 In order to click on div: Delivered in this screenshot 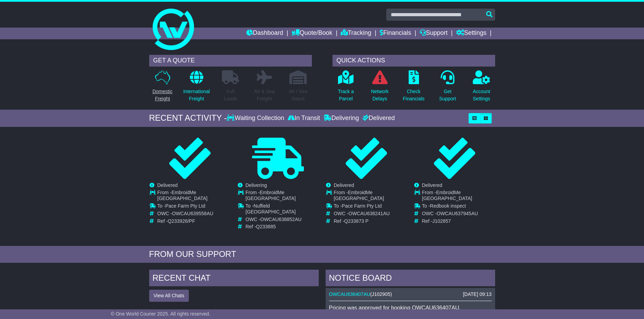, I will do `click(378, 118)`.